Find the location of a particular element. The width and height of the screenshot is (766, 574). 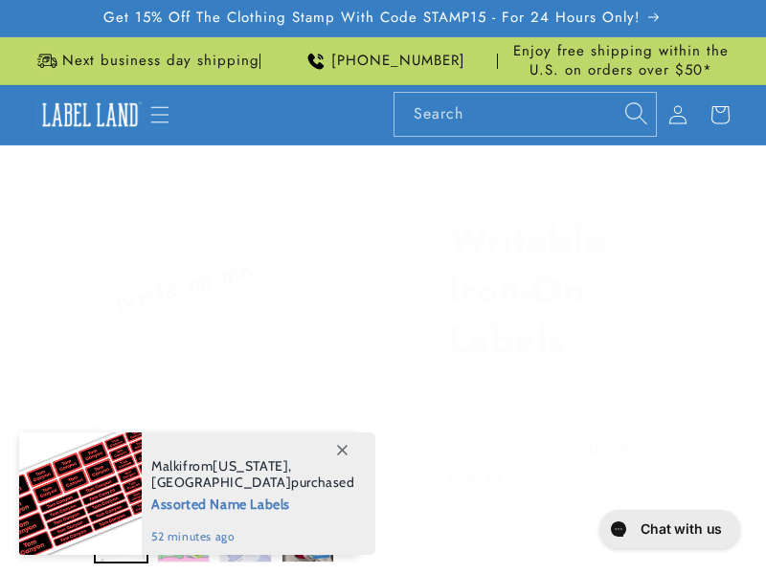

button: Gorgias live chat is located at coordinates (79, 26).